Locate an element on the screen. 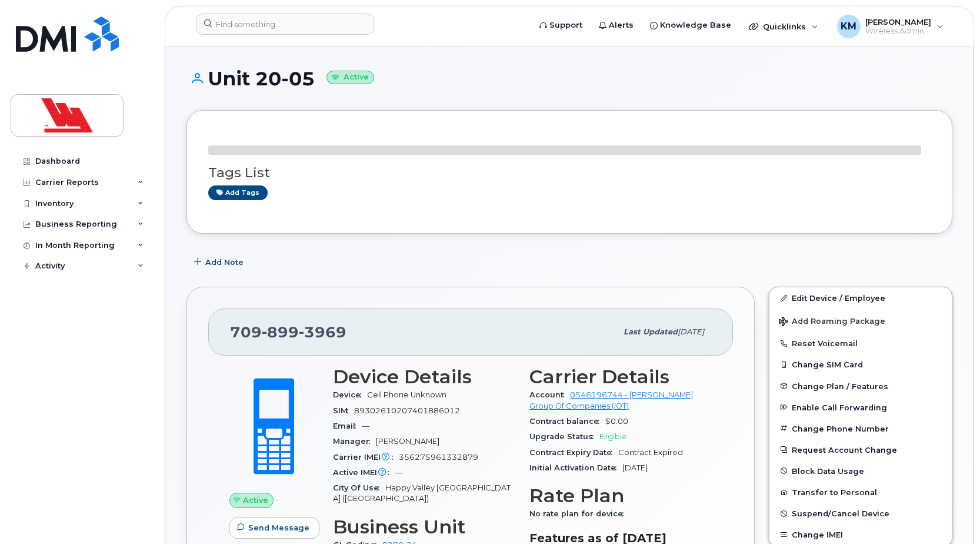 Image resolution: width=980 pixels, height=544 pixels. button: Change SIM Card is located at coordinates (860, 364).